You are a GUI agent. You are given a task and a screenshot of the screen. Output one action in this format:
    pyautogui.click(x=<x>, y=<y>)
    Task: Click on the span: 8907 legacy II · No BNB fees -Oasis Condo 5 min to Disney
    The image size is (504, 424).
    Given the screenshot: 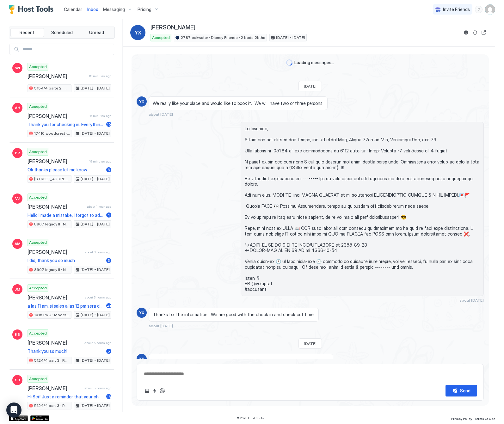 What is the action you would take?
    pyautogui.click(x=52, y=270)
    